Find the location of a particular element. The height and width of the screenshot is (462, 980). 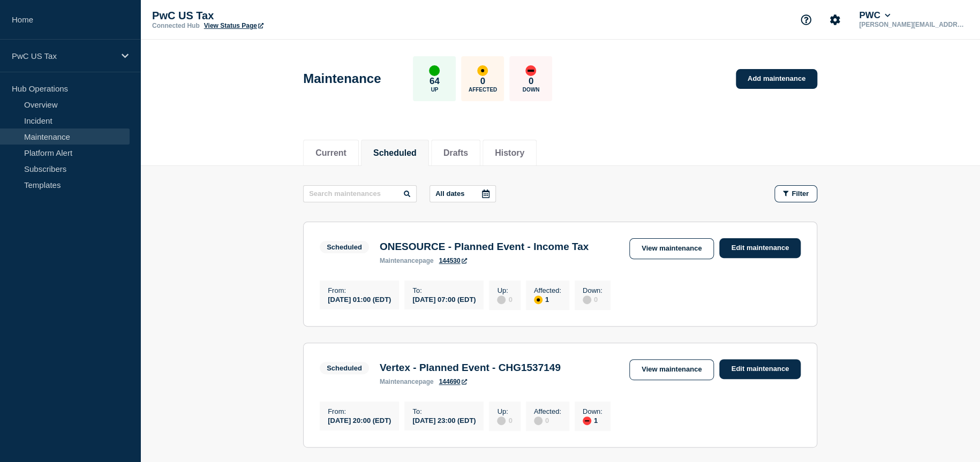

button: Account settings is located at coordinates (834, 20).